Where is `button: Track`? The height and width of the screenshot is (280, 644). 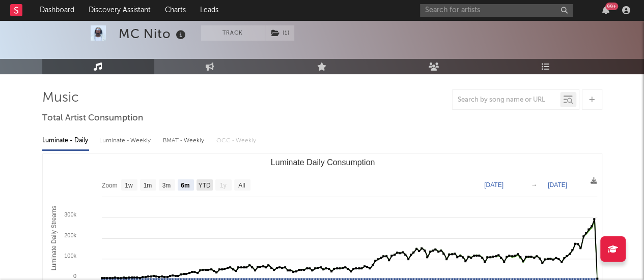
button: Track is located at coordinates (233, 33).